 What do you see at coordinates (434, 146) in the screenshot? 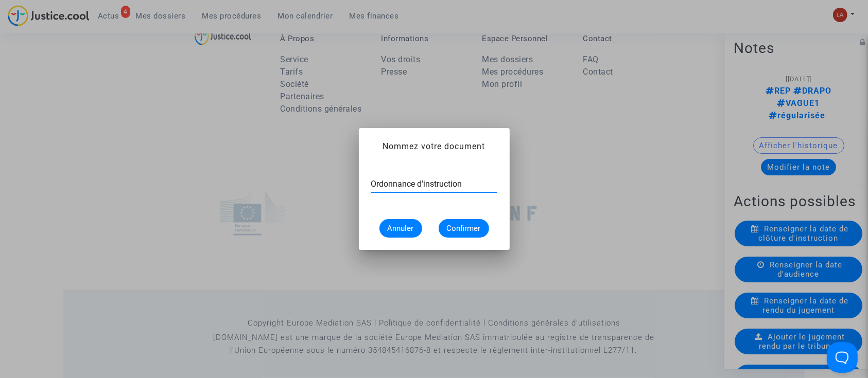
I see `span: Nommez votre document` at bounding box center [434, 146].